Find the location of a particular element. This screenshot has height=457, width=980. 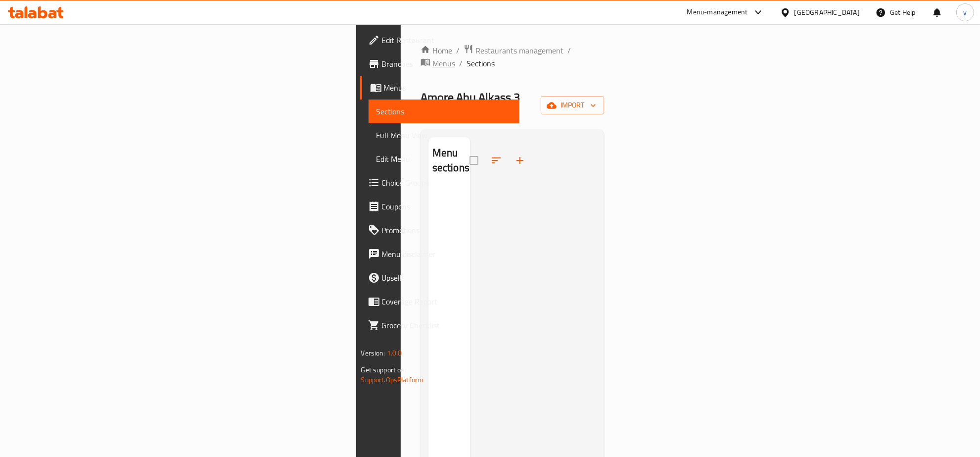

span: Coverage Report is located at coordinates (447, 301).